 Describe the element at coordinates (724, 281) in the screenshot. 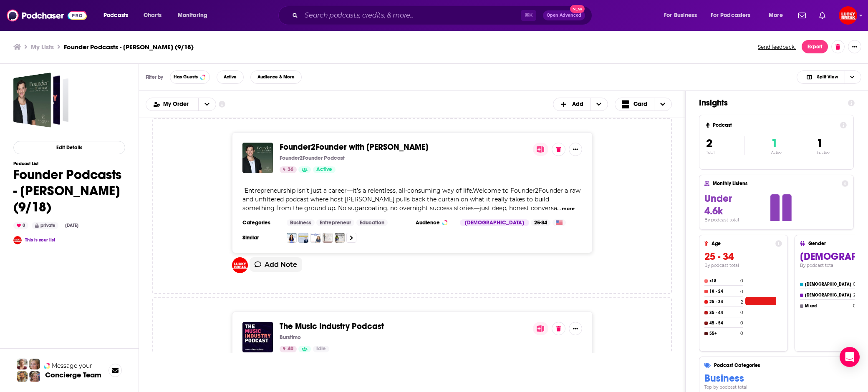

I see `h4: <18` at that location.